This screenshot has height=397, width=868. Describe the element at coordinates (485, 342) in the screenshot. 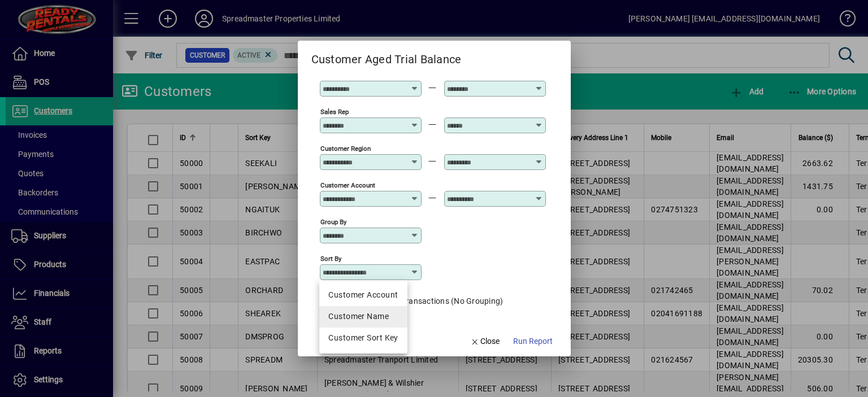

I see `button: Close` at that location.